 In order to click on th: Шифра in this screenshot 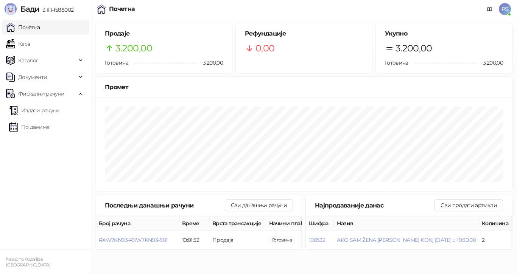, I will do `click(320, 224)`.